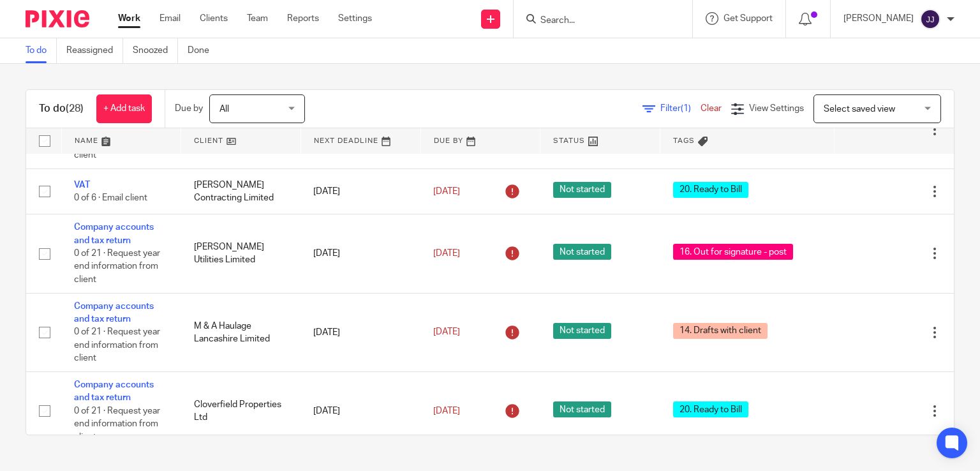  I want to click on a: Clients, so click(214, 18).